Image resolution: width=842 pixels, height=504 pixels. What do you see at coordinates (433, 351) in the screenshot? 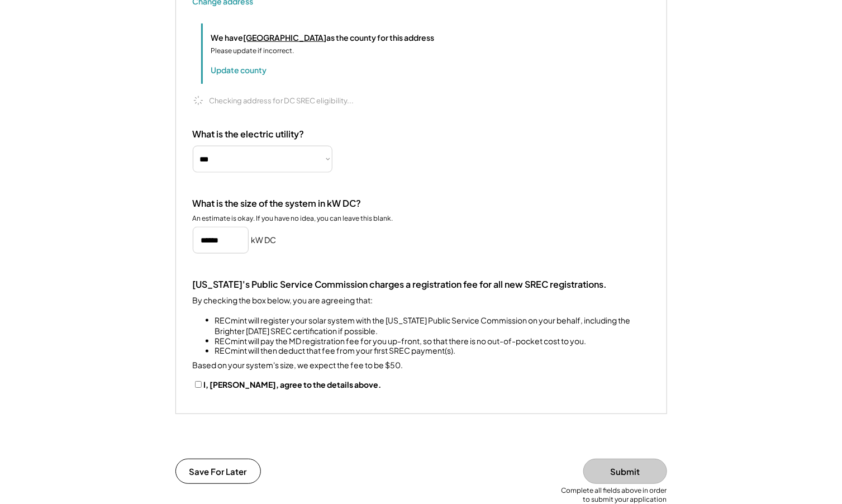
I see `li: RECmint will then deduct that fee from your first SREC payment(s).` at bounding box center [433, 351].